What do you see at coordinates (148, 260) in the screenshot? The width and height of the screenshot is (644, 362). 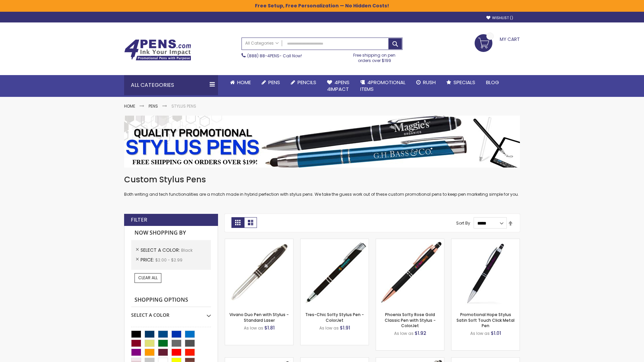 I see `span: Price` at bounding box center [148, 260].